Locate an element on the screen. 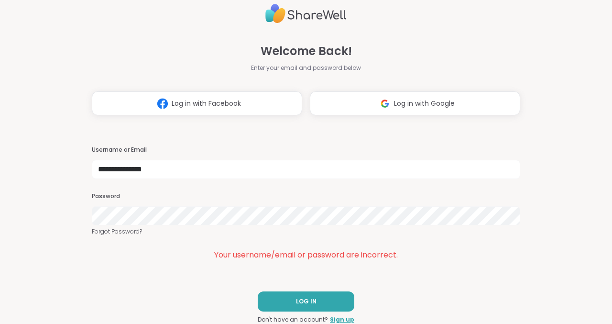  h3: Password is located at coordinates (306, 196).